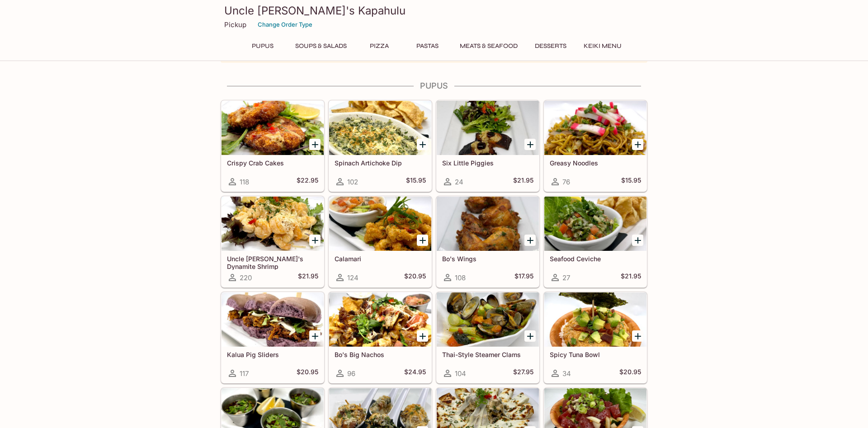  What do you see at coordinates (596, 320) in the screenshot?
I see `div: Spicy Tuna Bowl` at bounding box center [596, 320].